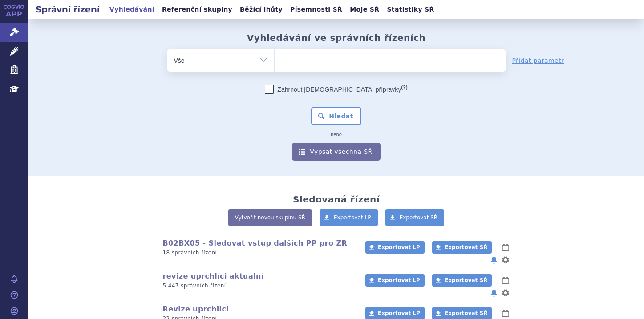 The width and height of the screenshot is (644, 319). I want to click on a: Písemnosti SŘ, so click(316, 10).